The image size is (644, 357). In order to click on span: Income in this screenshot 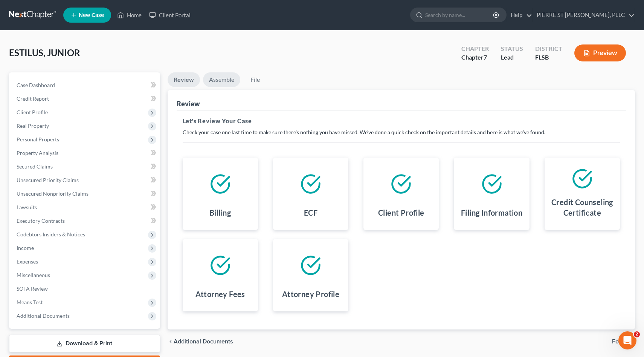, I will do `click(25, 248)`.